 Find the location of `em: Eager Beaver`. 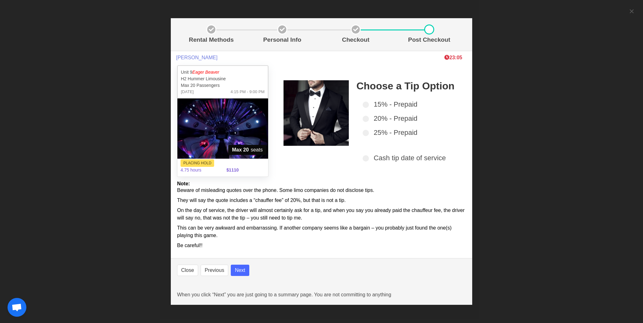

em: Eager Beaver is located at coordinates (206, 72).